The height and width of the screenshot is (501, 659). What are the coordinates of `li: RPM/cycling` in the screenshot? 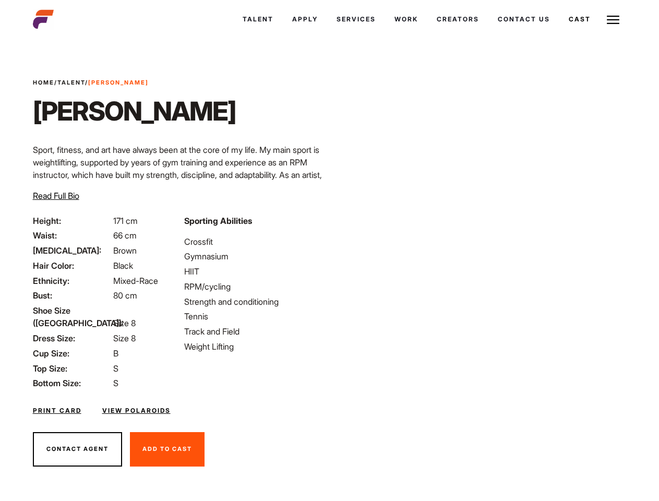 It's located at (254, 286).